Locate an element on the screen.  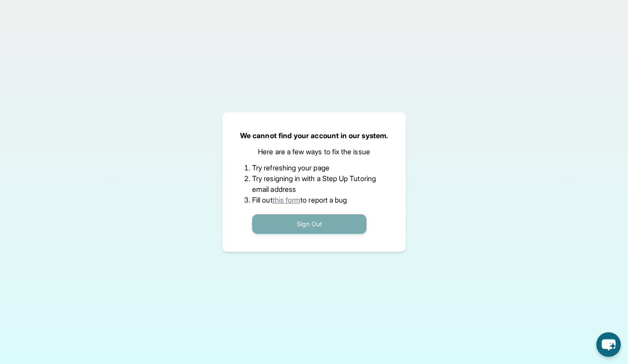
button: chat-button is located at coordinates (609, 344).